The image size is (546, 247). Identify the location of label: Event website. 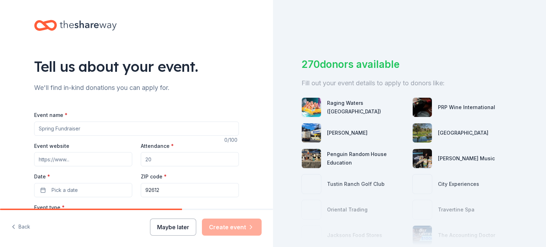
(52, 146).